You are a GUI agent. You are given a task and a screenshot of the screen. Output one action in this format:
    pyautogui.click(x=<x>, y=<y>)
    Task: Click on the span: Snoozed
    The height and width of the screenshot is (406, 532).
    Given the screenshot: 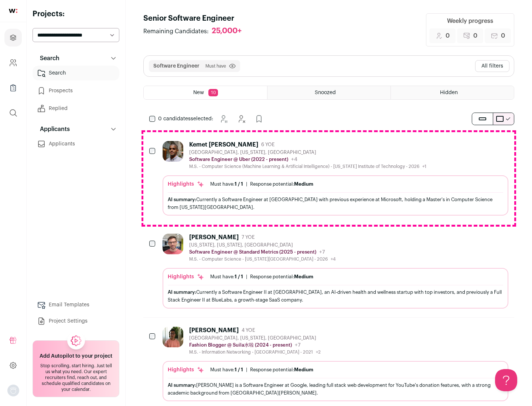 What is the action you would take?
    pyautogui.click(x=325, y=93)
    